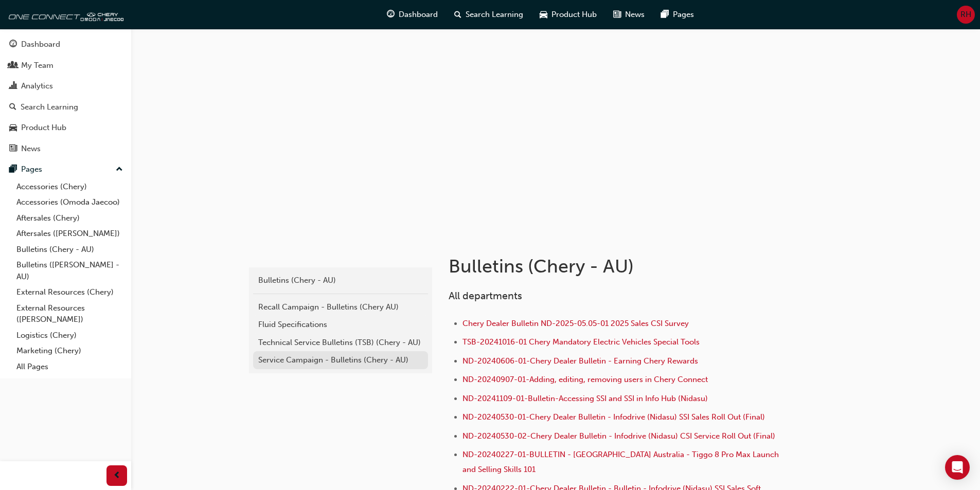 Image resolution: width=980 pixels, height=490 pixels. Describe the element at coordinates (65, 96) in the screenshot. I see `button: DashboardMy TeamAnalyticsSearch LearningProduct HubNews` at that location.